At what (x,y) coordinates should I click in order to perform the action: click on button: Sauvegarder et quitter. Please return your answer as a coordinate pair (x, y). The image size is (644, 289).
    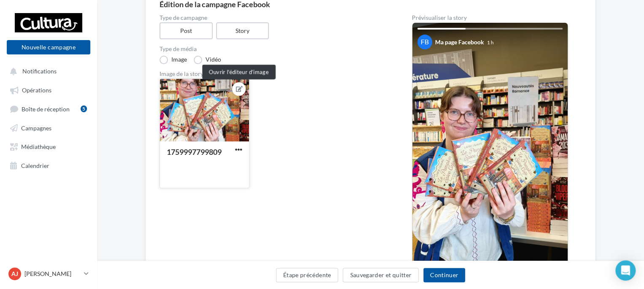
    Looking at the image, I should click on (381, 275).